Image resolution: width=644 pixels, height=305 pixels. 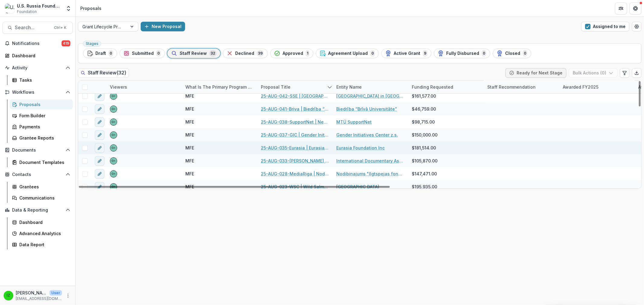 I want to click on div: Form Builder, so click(x=43, y=115).